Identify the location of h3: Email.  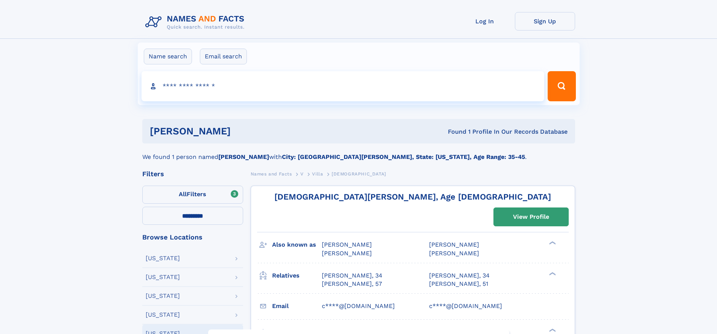
(297, 306).